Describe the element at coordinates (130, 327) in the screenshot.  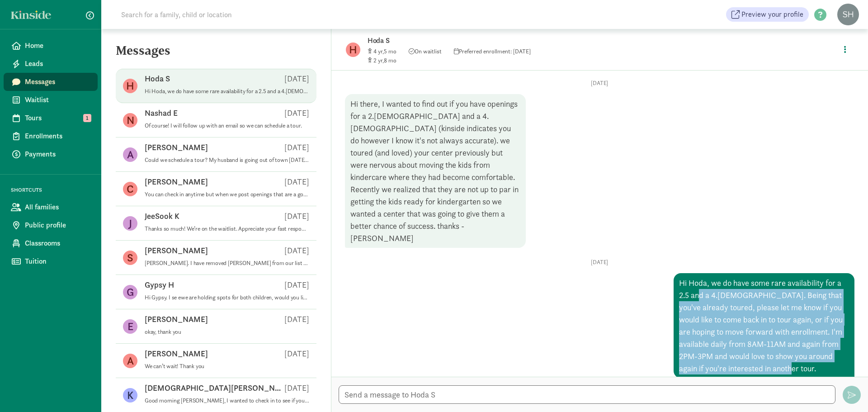
I see `figure: E` at that location.